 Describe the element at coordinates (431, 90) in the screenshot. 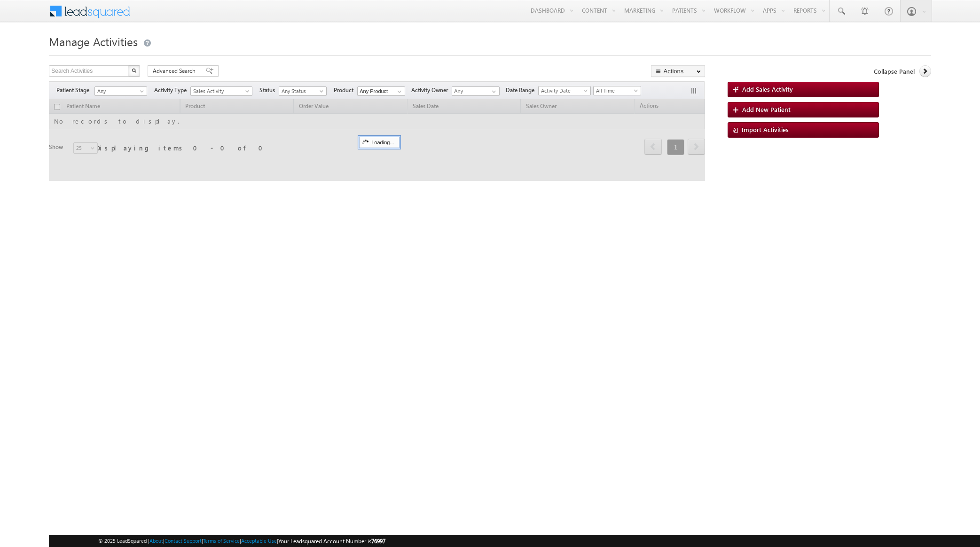

I see `span: Activity Owner` at that location.